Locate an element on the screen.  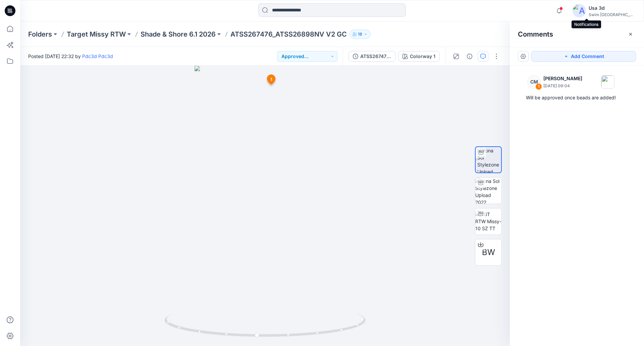
p: ATSS267476_ATSS26898NV V2 GC is located at coordinates (288, 34).